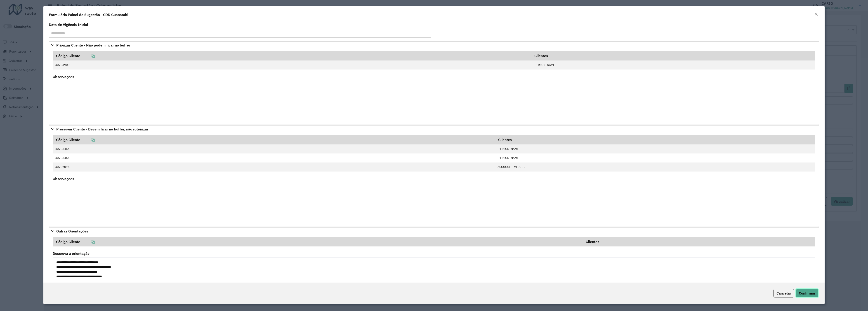  Describe the element at coordinates (93, 45) in the screenshot. I see `span: Priorizar Cliente - Não podem ficar no buffer` at that location.